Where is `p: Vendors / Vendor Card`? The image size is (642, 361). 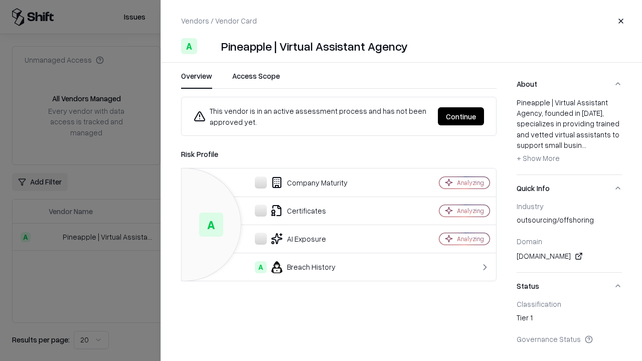
p: Vendors / Vendor Card is located at coordinates (219, 21).